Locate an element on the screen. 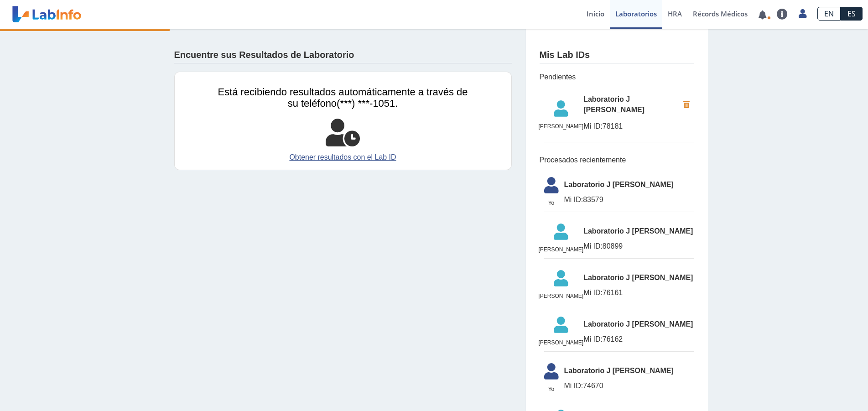 Image resolution: width=868 pixels, height=411 pixels. span: Pendientes is located at coordinates (617, 77).